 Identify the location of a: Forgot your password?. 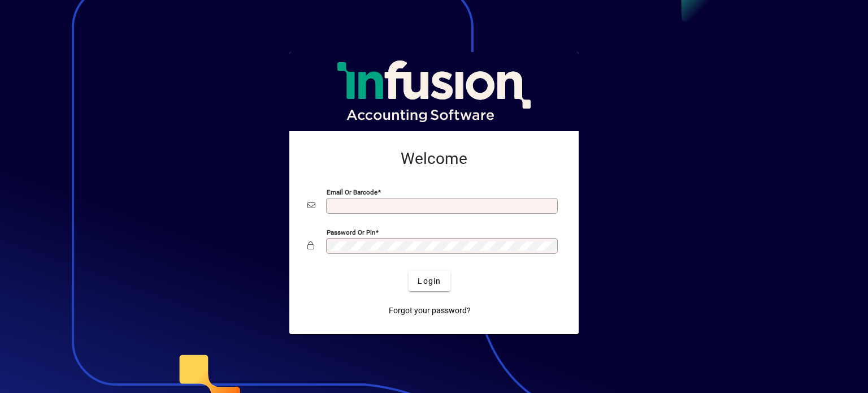
(429, 310).